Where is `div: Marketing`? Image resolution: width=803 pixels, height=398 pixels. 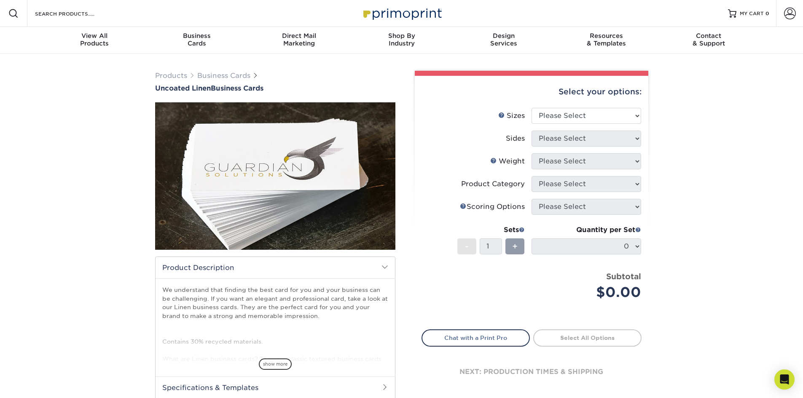 div: Marketing is located at coordinates (299, 40).